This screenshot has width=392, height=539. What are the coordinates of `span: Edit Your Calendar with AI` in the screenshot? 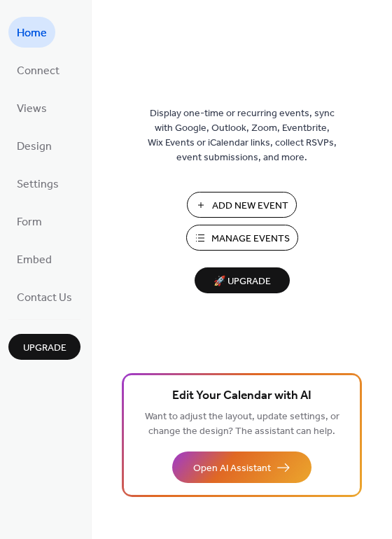 It's located at (241, 396).